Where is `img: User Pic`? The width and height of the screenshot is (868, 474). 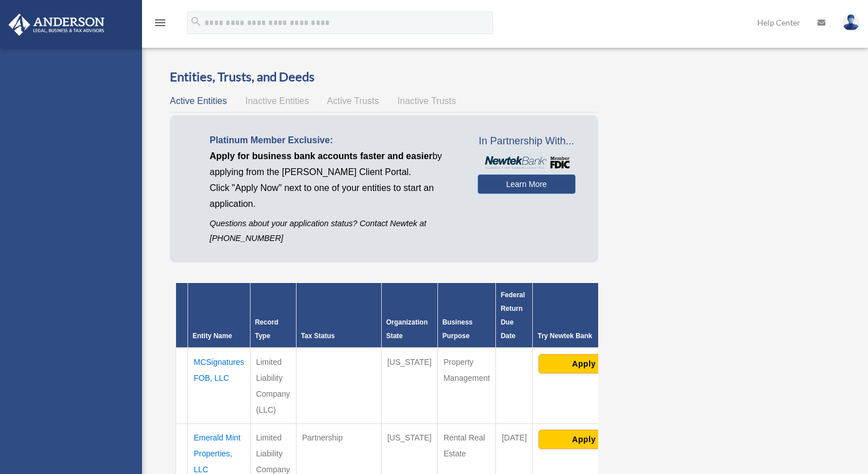 img: User Pic is located at coordinates (851, 22).